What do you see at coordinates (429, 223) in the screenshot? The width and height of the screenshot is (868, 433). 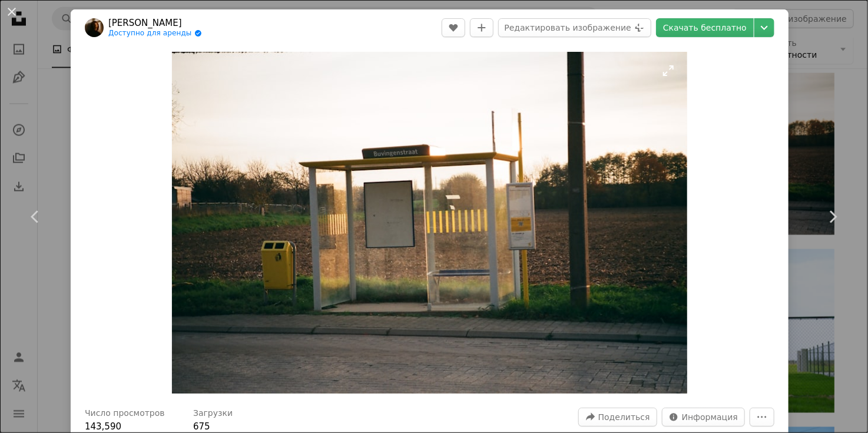 I see `button: Увеличьте масштаб этого изображения` at bounding box center [429, 223].